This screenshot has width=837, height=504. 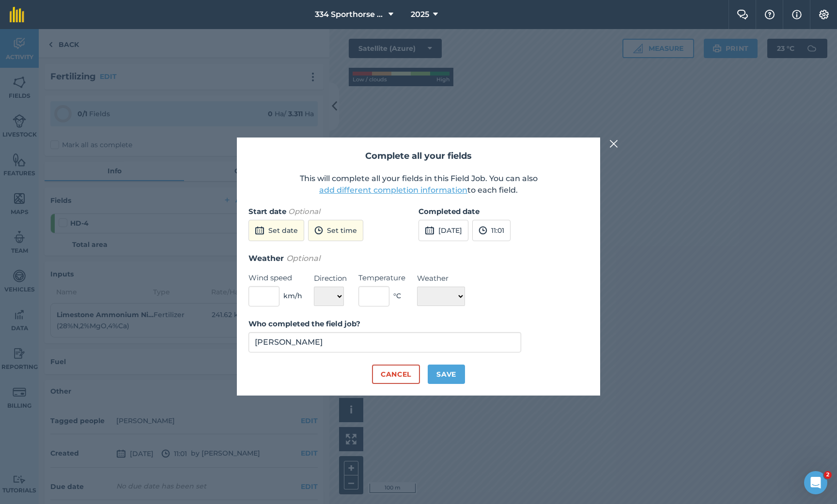 I want to click on img: fieldmargin Logo, so click(x=17, y=15).